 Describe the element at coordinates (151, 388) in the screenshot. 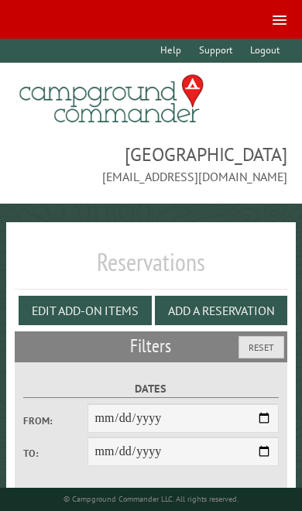

I see `label: Dates` at that location.